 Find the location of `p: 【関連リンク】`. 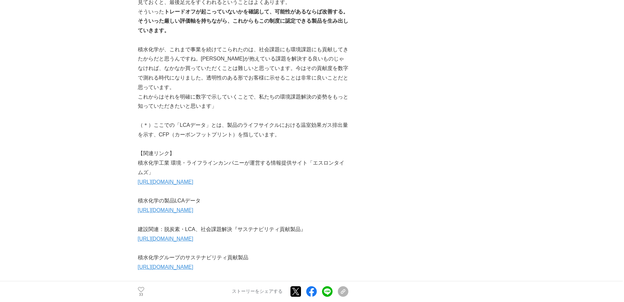

p: 【関連リンク】 is located at coordinates (243, 154).